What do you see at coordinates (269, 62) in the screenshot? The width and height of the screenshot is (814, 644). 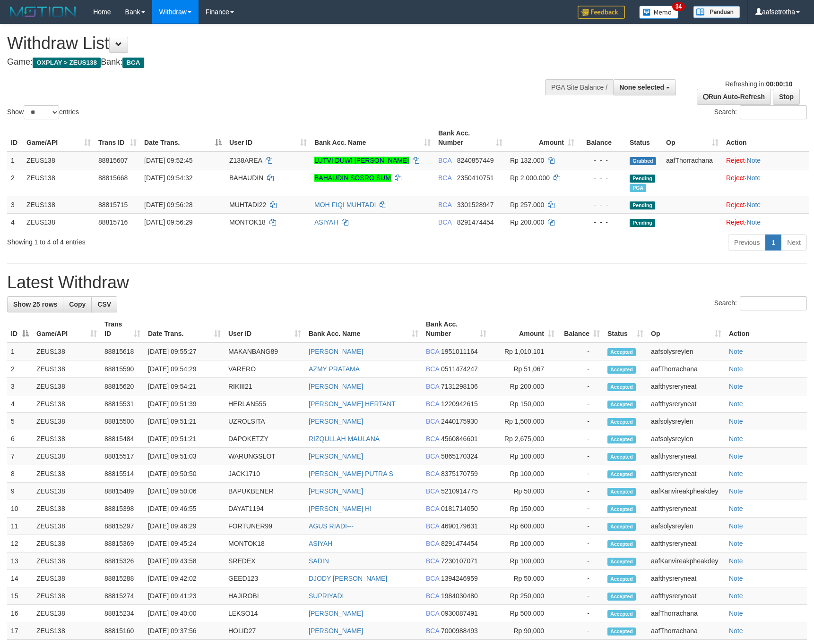 I see `h4: Game: Bank:` at bounding box center [269, 62].